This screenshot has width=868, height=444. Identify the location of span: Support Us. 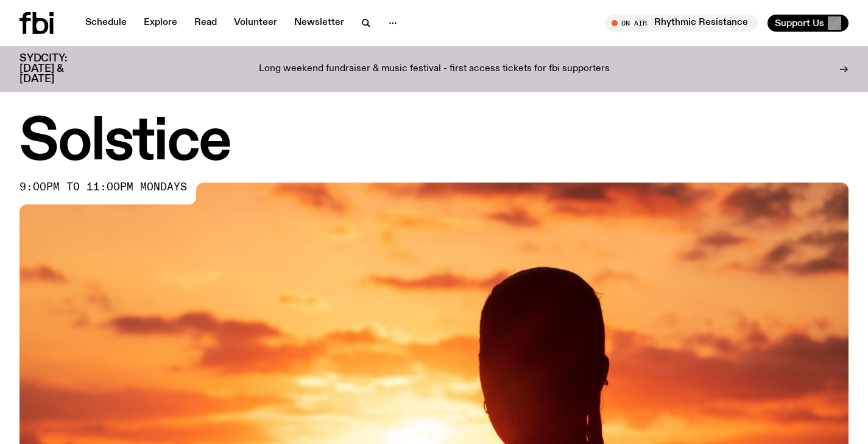
(799, 24).